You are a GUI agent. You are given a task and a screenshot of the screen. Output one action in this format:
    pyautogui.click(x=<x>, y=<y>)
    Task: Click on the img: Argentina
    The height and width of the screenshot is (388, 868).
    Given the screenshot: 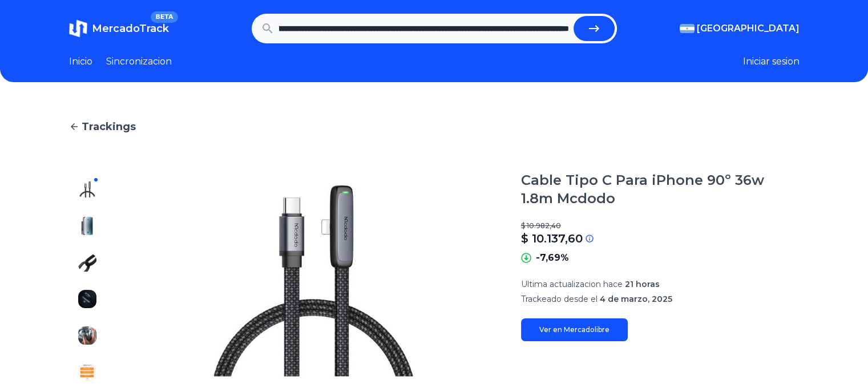 What is the action you would take?
    pyautogui.click(x=687, y=29)
    